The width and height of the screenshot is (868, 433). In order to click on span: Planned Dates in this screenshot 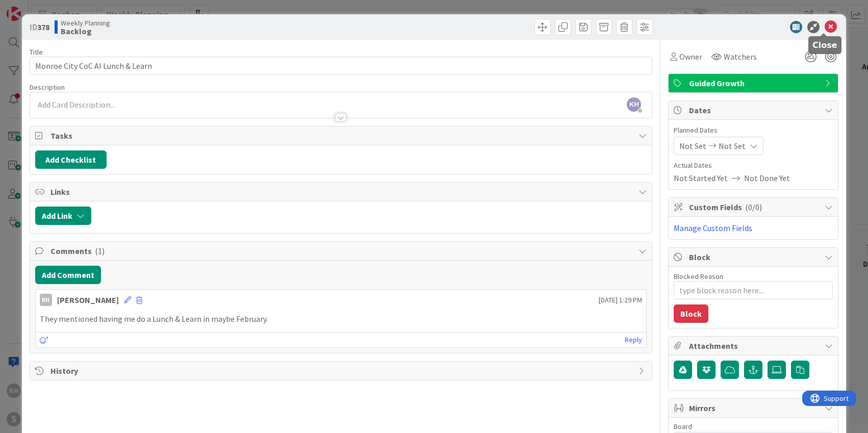, I will do `click(754, 130)`.